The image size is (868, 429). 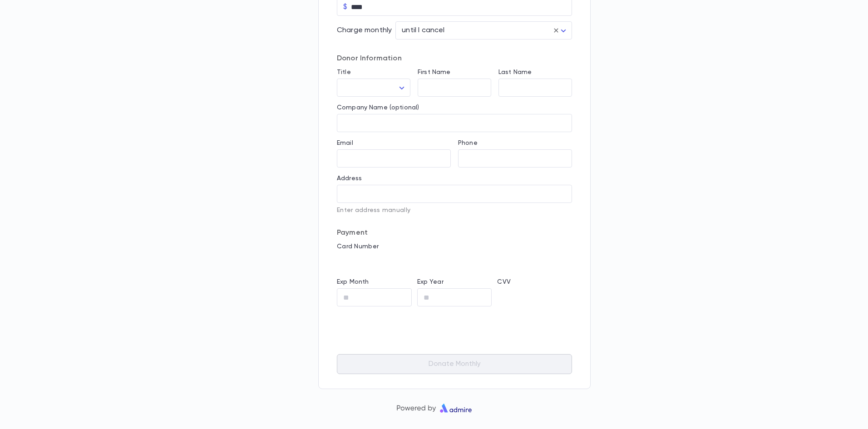 What do you see at coordinates (349, 179) in the screenshot?
I see `label: Address` at bounding box center [349, 179].